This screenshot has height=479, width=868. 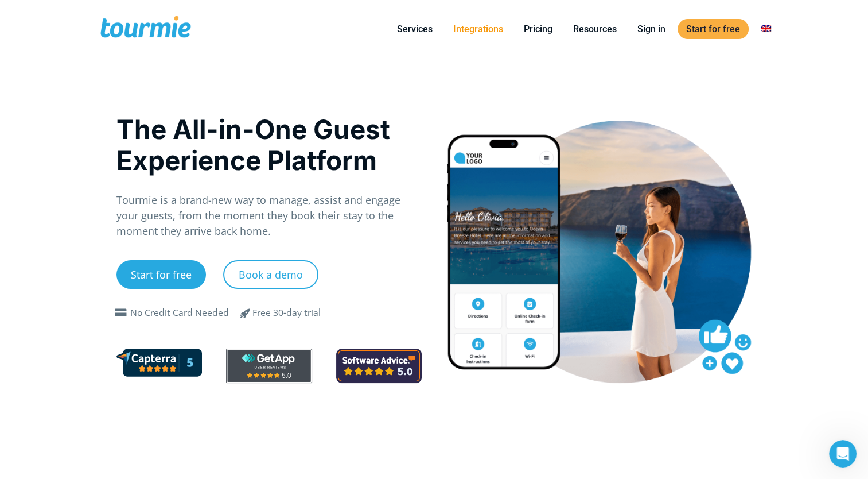 What do you see at coordinates (286, 313) in the screenshot?
I see `div: Free 30-day trial` at bounding box center [286, 313].